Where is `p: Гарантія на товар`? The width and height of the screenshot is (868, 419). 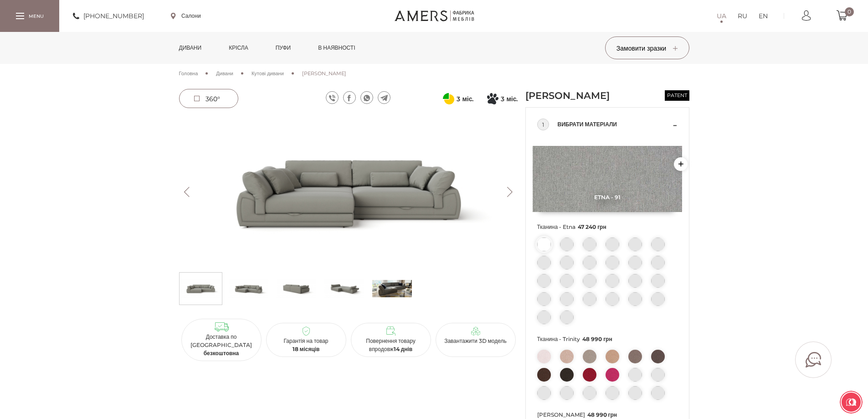 p: Гарантія на товар is located at coordinates (306, 346).